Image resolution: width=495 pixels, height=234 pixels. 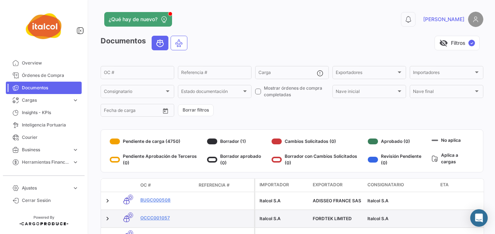 What do you see at coordinates (44, 125) in the screenshot?
I see `a: Inteligencia Portuaria` at bounding box center [44, 125].